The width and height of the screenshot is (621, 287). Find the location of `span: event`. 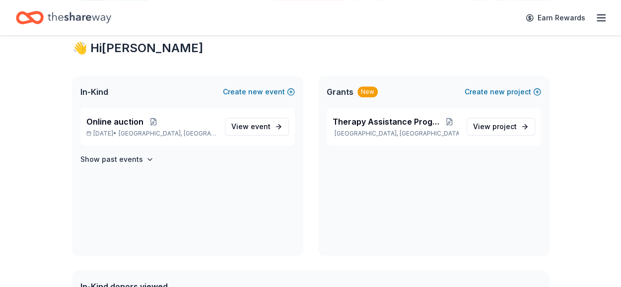

span: event is located at coordinates (261, 126).